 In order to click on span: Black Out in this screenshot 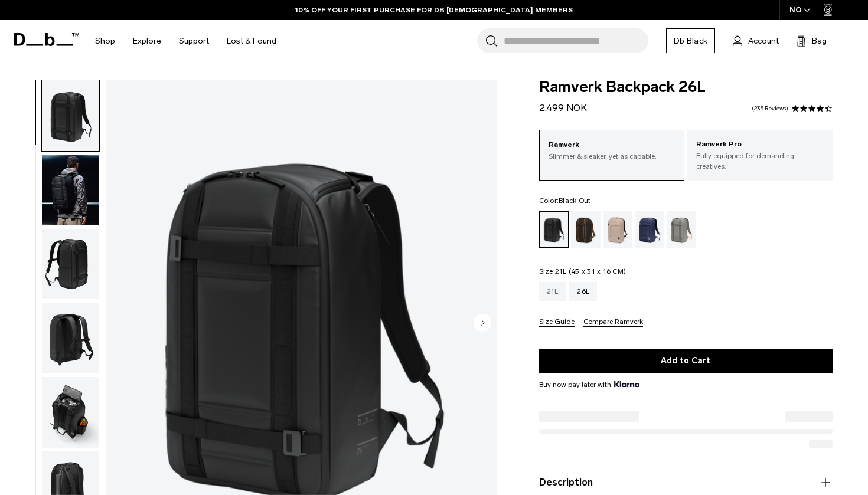, I will do `click(575, 201)`.